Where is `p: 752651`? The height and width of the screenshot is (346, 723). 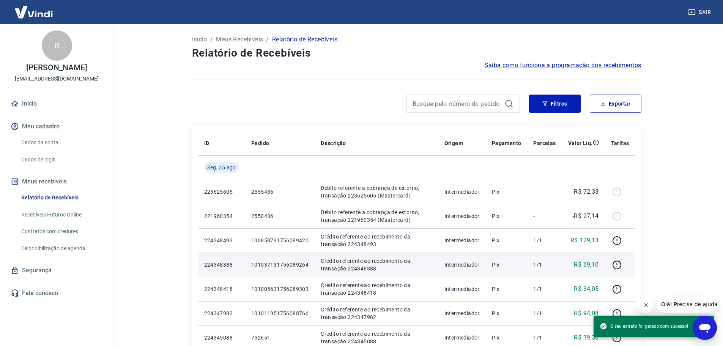
p: 752651 is located at coordinates (280, 337).